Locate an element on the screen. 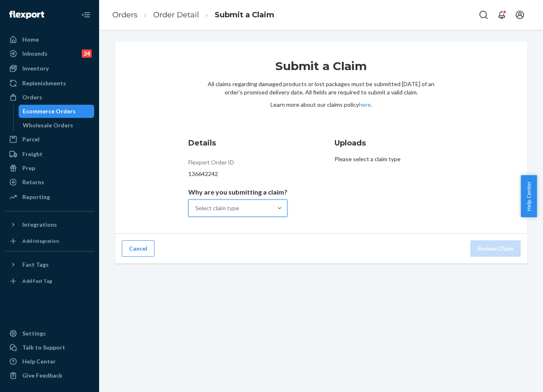 This screenshot has width=543, height=392. a: Ecommerce Orders is located at coordinates (56, 111).